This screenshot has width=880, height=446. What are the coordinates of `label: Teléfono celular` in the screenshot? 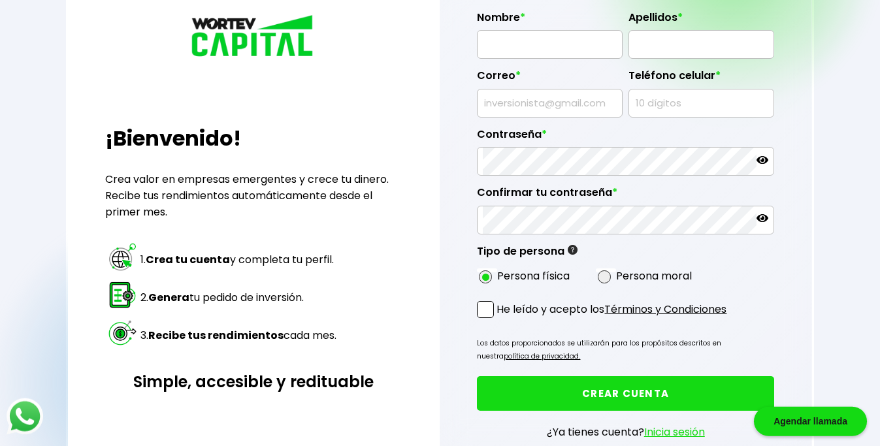 It's located at (701, 79).